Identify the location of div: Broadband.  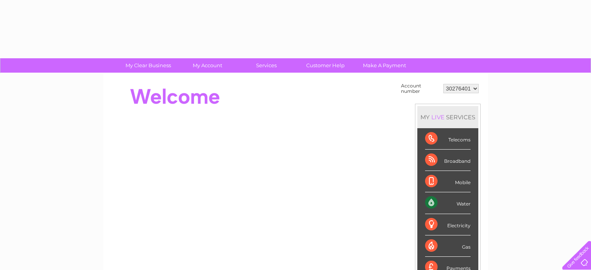
(448, 160).